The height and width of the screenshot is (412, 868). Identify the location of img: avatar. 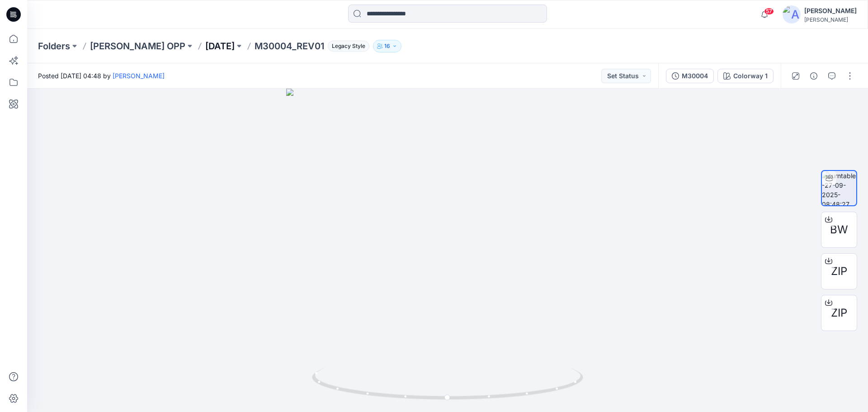
(791, 15).